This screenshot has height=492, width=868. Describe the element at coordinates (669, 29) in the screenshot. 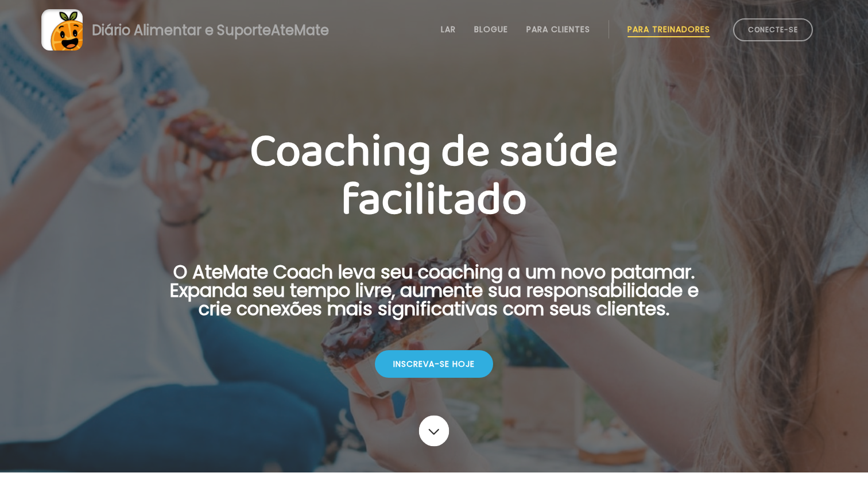

I see `font: Para treinadores` at that location.